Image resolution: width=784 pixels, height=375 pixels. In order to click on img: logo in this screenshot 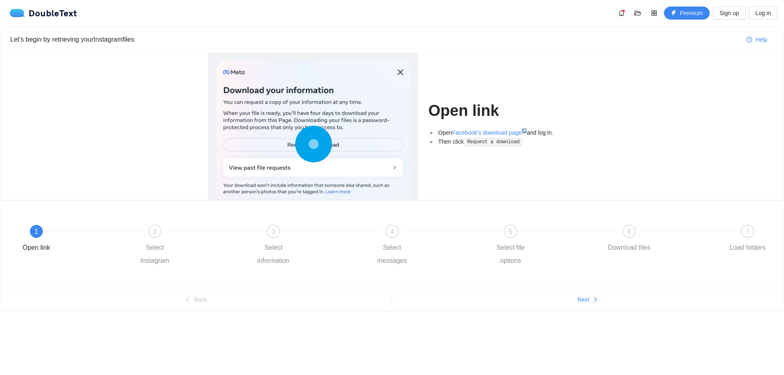, I will do `click(19, 13)`.